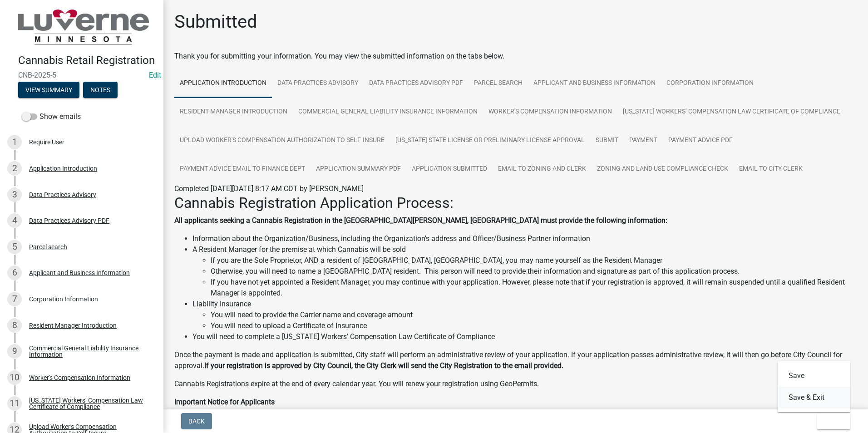  Describe the element at coordinates (814, 376) in the screenshot. I see `button: Save` at that location.